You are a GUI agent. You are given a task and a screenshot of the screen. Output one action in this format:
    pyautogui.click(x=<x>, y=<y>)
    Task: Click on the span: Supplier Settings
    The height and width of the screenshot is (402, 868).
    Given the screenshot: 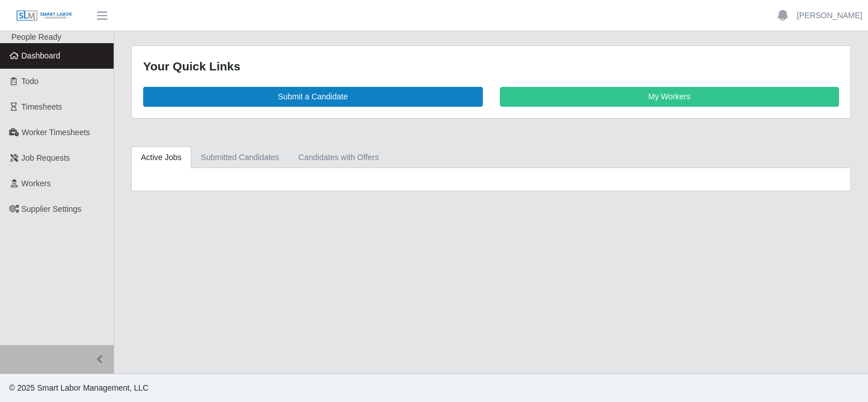 What is the action you would take?
    pyautogui.click(x=52, y=209)
    